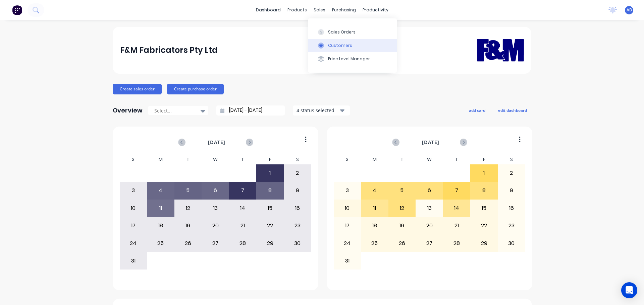  I want to click on img: Factory, so click(17, 10).